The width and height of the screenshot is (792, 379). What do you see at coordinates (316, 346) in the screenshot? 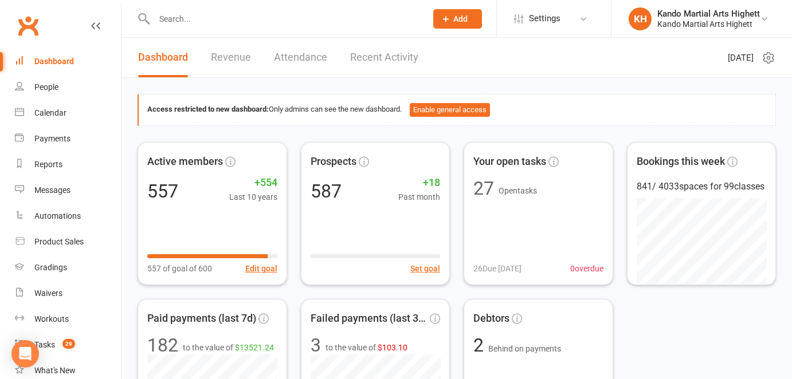
I see `div: 3` at bounding box center [316, 346].